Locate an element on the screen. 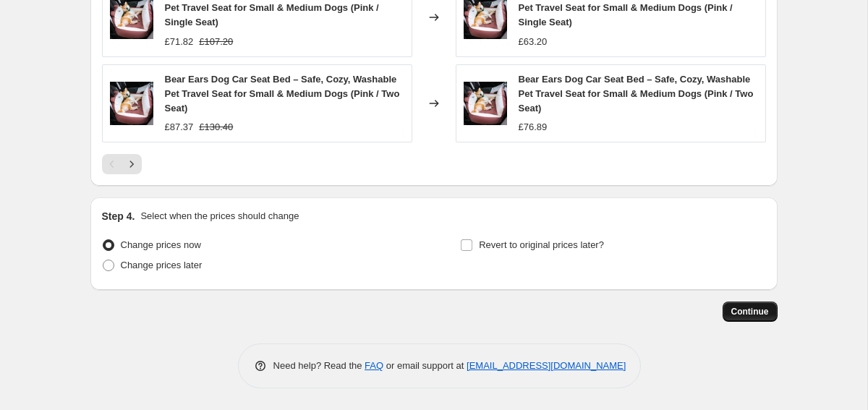 The height and width of the screenshot is (410, 868). span: Revert to original prices later? is located at coordinates (541, 244).